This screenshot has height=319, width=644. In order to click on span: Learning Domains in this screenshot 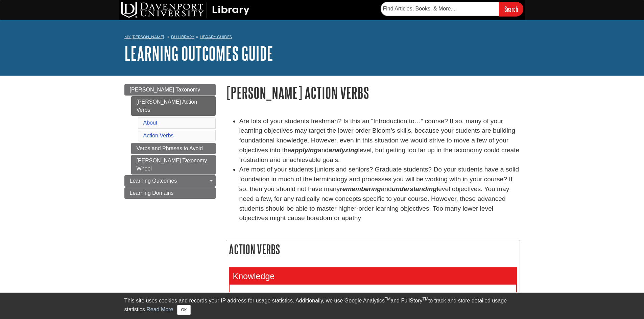, I will do `click(152, 193)`.